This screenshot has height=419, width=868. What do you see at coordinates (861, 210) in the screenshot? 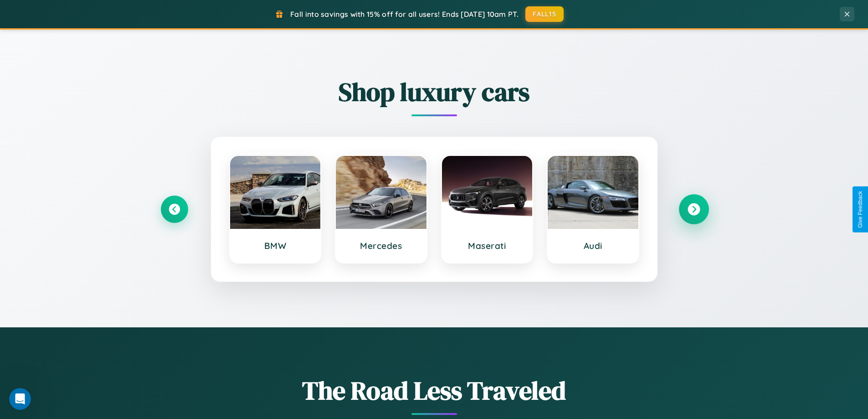
I see `div: Give Feedback` at bounding box center [861, 210].